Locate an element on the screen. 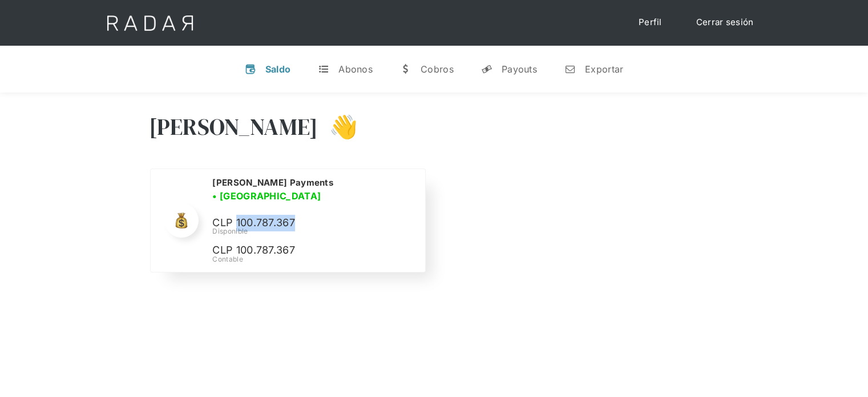  div: t is located at coordinates (324, 69).